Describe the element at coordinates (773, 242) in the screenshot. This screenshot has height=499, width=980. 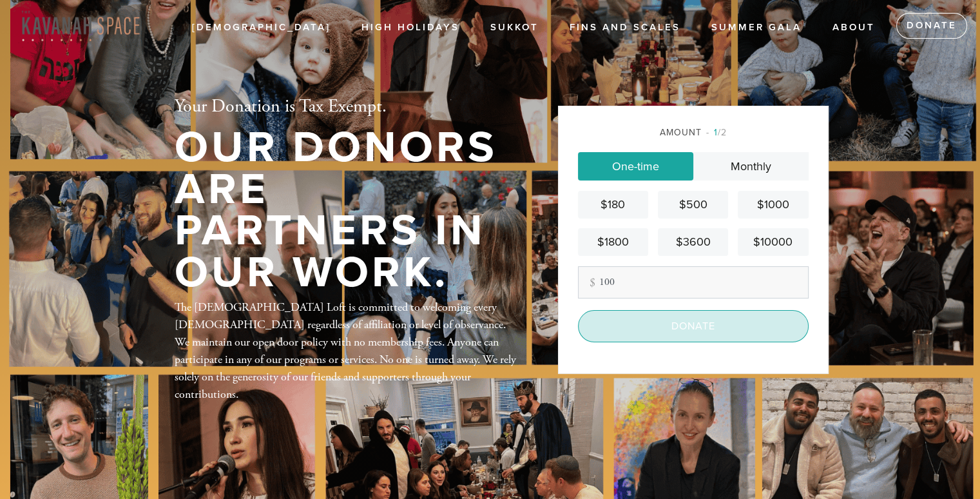
I see `div: $10000` at that location.